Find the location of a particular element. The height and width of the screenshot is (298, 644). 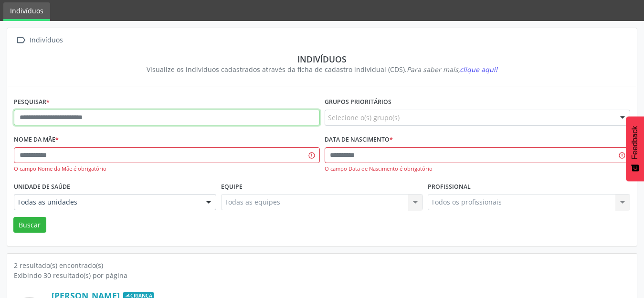

a: Indivíduos is located at coordinates (27, 11).